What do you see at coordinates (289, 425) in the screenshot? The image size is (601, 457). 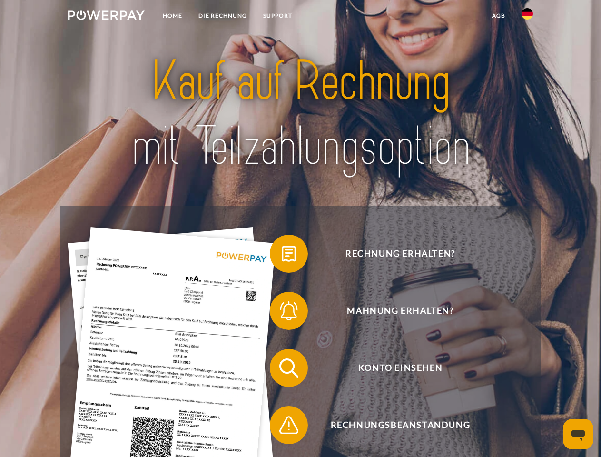 I see `img: qb_warning.svg` at bounding box center [289, 425].